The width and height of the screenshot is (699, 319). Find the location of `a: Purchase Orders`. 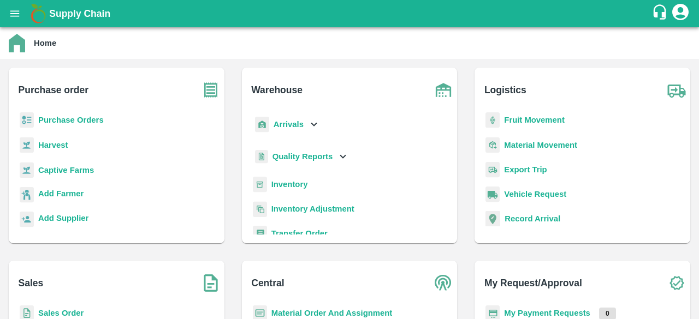

a: Purchase Orders is located at coordinates (71, 120).